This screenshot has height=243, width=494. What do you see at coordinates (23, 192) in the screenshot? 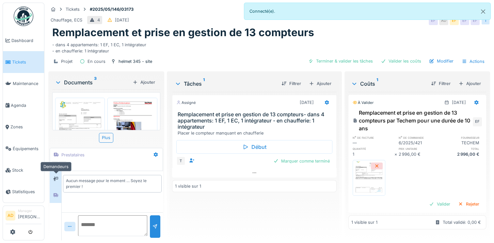
I see `a: Statistiques` at bounding box center [23, 192].